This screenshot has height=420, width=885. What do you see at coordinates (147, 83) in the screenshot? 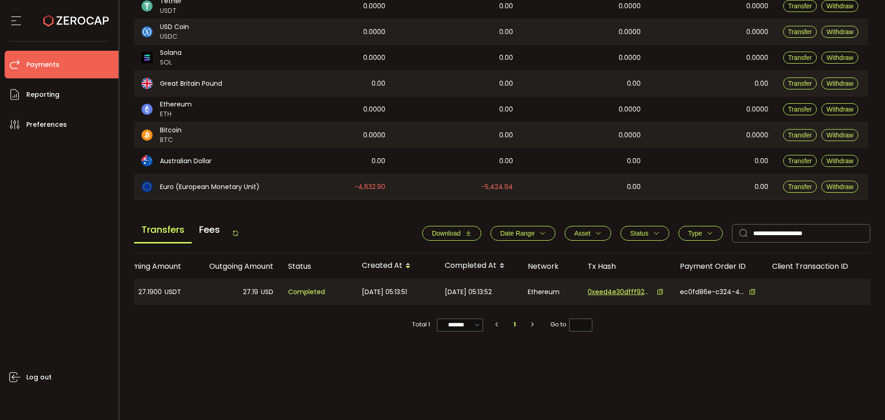
I see `img: gbp_portfolio.svg` at bounding box center [147, 83].